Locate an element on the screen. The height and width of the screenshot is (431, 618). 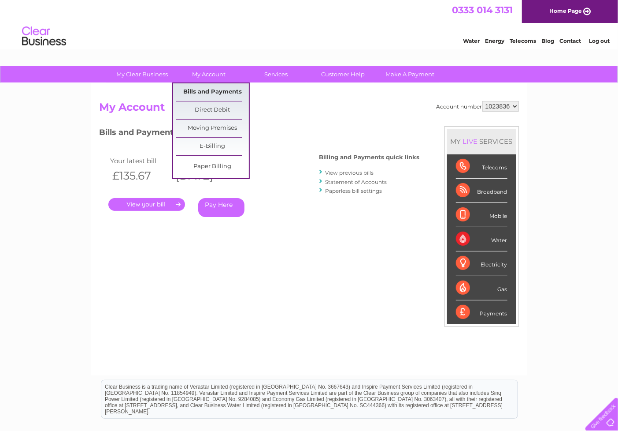
a: Services is located at coordinates (276, 74).